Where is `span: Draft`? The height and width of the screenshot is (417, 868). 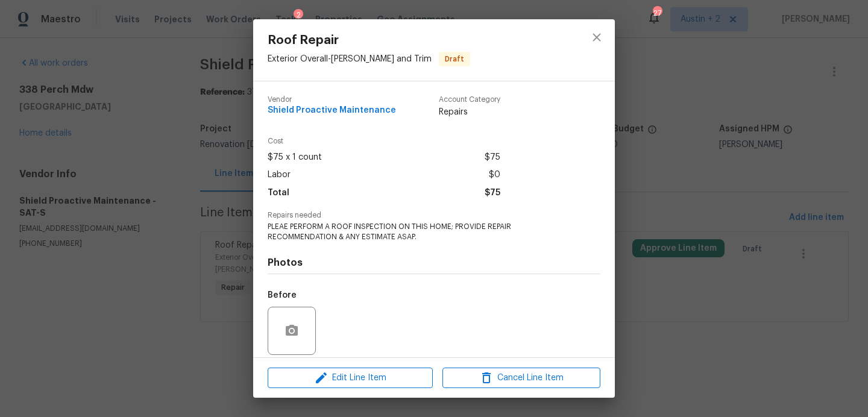
span: Draft is located at coordinates (454, 59).